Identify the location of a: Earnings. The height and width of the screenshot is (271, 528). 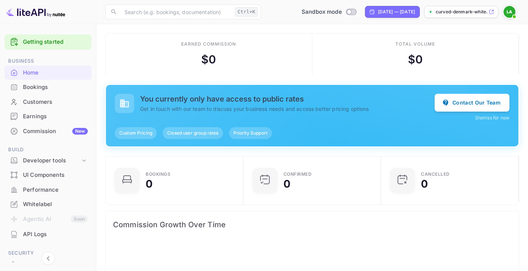
(48, 116).